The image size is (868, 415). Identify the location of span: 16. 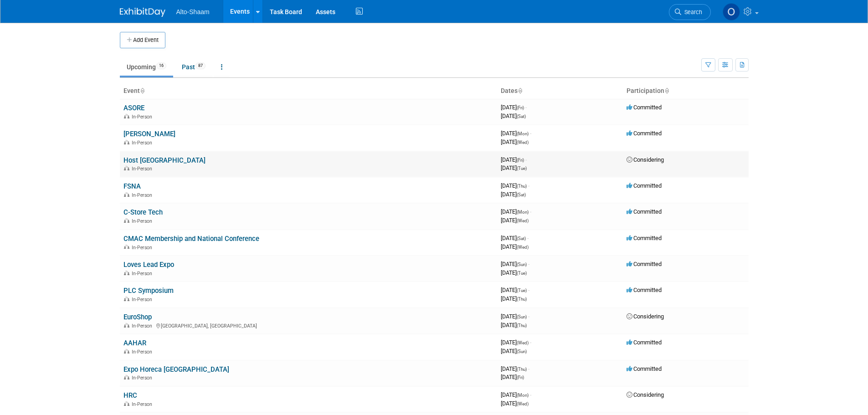
(161, 65).